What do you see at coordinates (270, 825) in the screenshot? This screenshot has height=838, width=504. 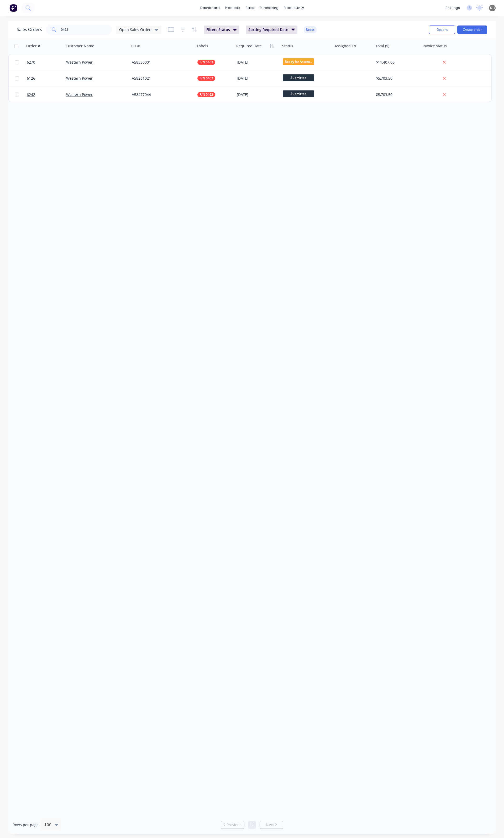 I see `span: Next` at bounding box center [270, 825].